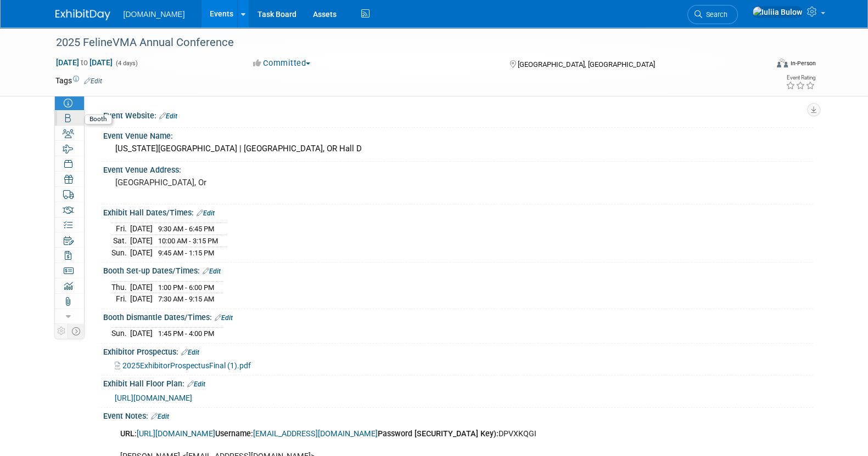 The image size is (868, 456). What do you see at coordinates (777, 12) in the screenshot?
I see `img: Iuliia Bulow` at bounding box center [777, 12].